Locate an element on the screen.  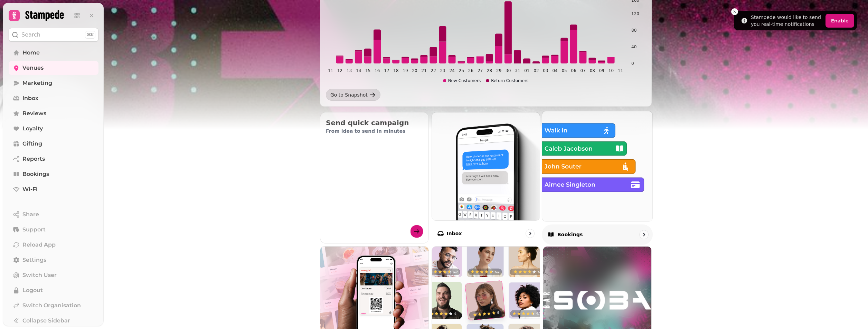
p: Bookings is located at coordinates (570, 235).